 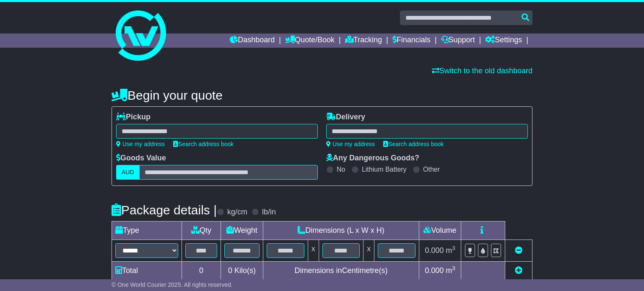 I want to click on label: Goods Value, so click(x=141, y=158).